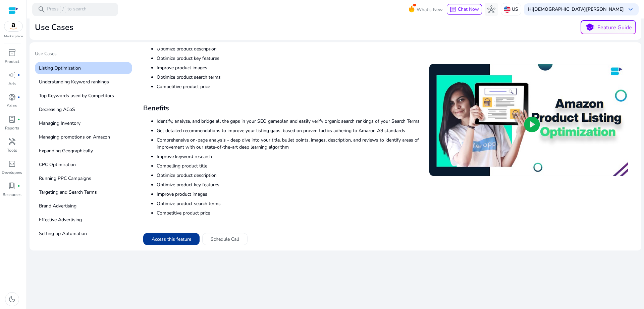 Image resolution: width=644 pixels, height=309 pixels. Describe the element at coordinates (430, 9) in the screenshot. I see `span: What's New` at that location.